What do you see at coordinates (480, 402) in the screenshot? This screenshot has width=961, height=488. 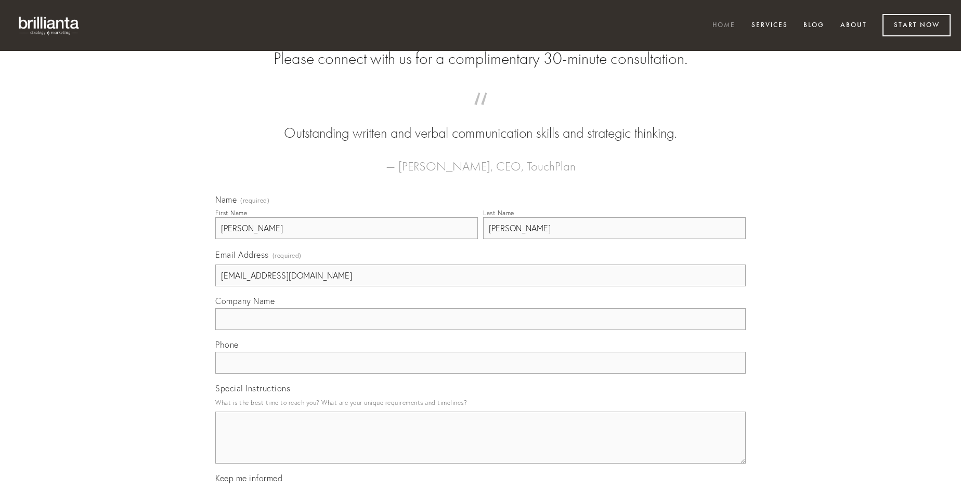 I see `p: What is the best time to reach you? What are your unique requirements and timelines?` at bounding box center [480, 402].